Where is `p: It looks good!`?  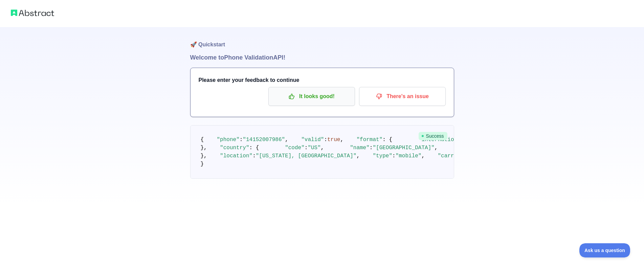
p: It looks good! is located at coordinates (312, 96).